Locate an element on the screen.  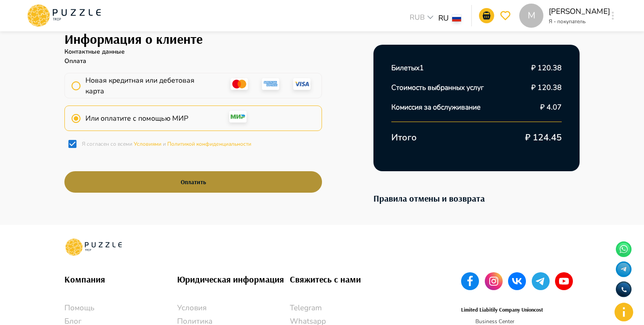
button: Оплатить is located at coordinates (194, 182).